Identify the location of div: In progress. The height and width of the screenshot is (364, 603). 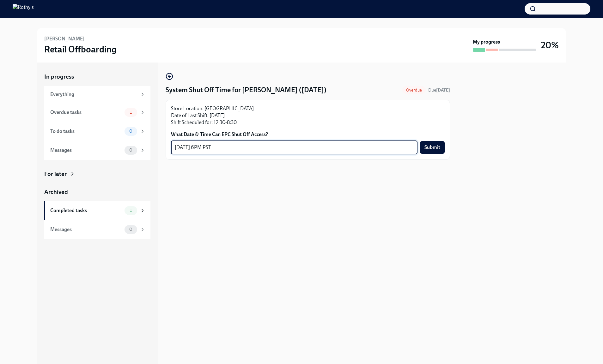
(97, 76).